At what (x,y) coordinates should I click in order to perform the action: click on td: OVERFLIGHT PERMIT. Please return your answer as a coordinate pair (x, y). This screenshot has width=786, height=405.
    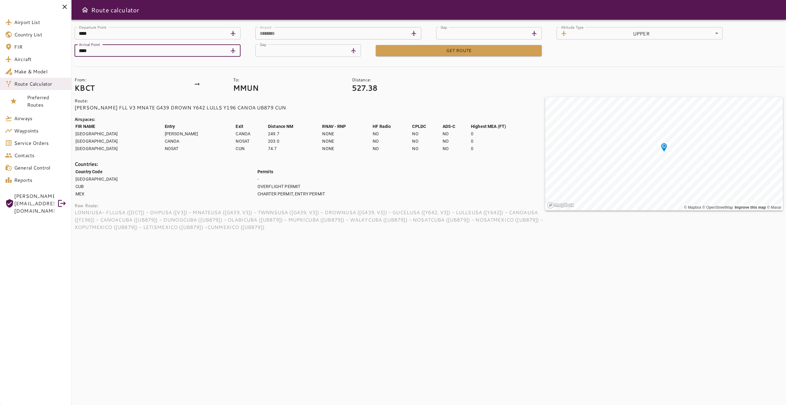
    Looking at the image, I should click on (401, 186).